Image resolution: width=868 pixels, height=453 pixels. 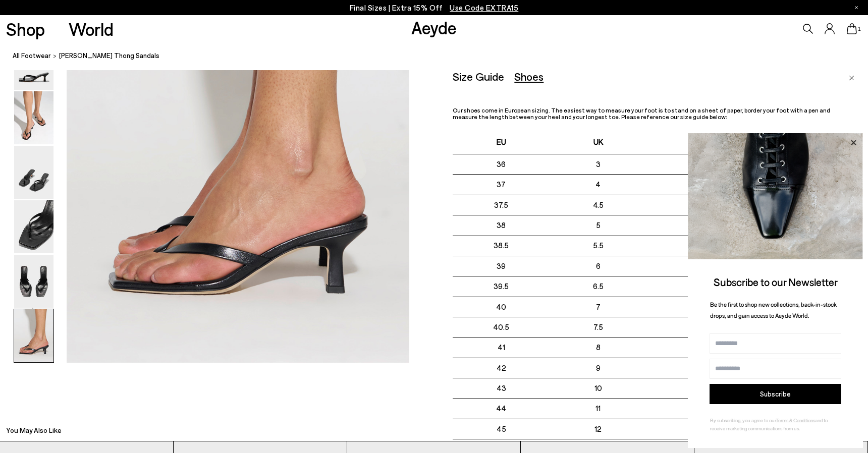 I want to click on a: Shop, so click(x=25, y=29).